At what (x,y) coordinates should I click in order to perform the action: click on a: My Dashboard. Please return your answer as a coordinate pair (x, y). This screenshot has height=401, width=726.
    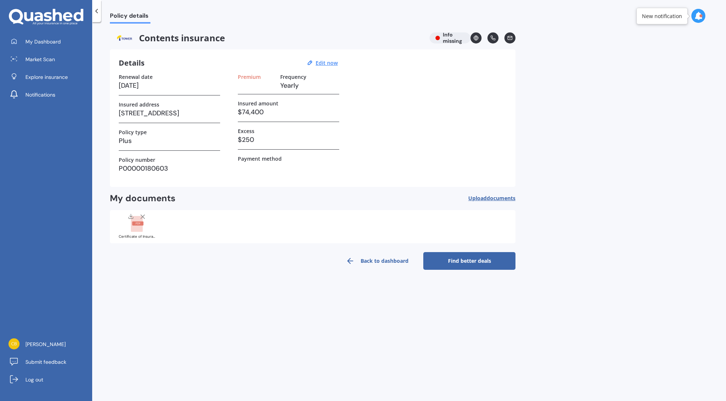
    Looking at the image, I should click on (49, 42).